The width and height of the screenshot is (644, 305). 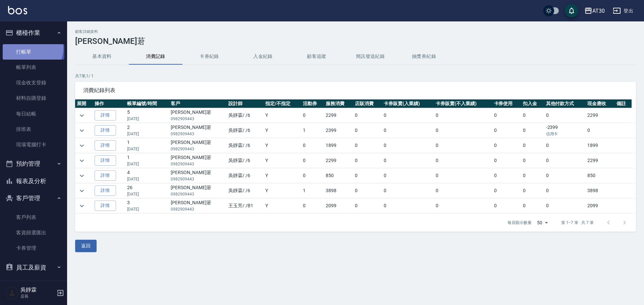 What do you see at coordinates (33, 129) in the screenshot?
I see `a: 排班表` at bounding box center [33, 129].